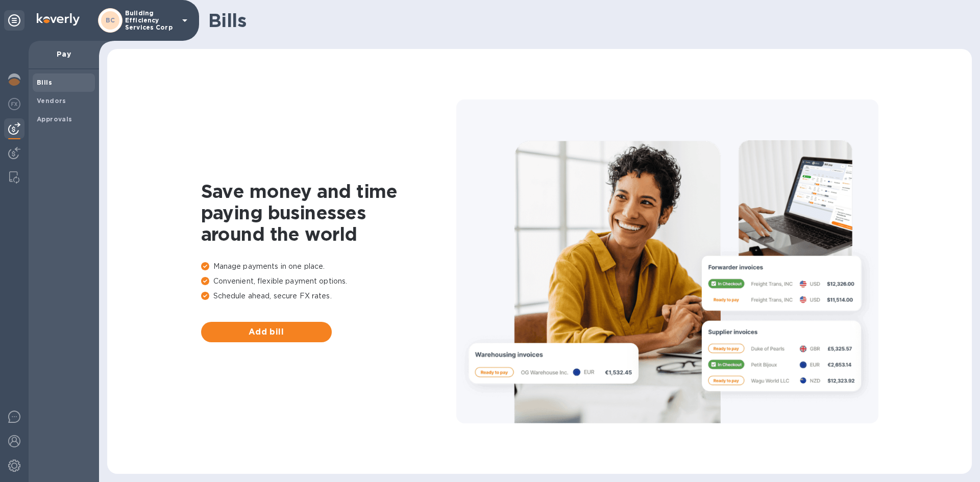 The width and height of the screenshot is (980, 482). Describe the element at coordinates (329, 296) in the screenshot. I see `p: Schedule ahead, secure FX rates.` at that location.